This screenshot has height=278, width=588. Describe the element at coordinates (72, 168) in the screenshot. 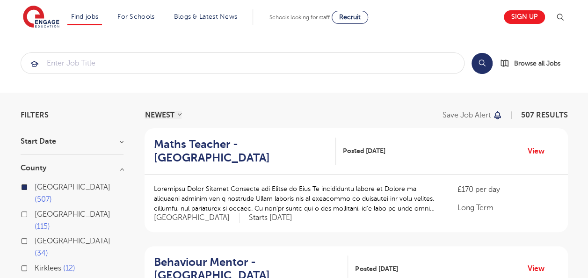

I see `h3: County` at that location.